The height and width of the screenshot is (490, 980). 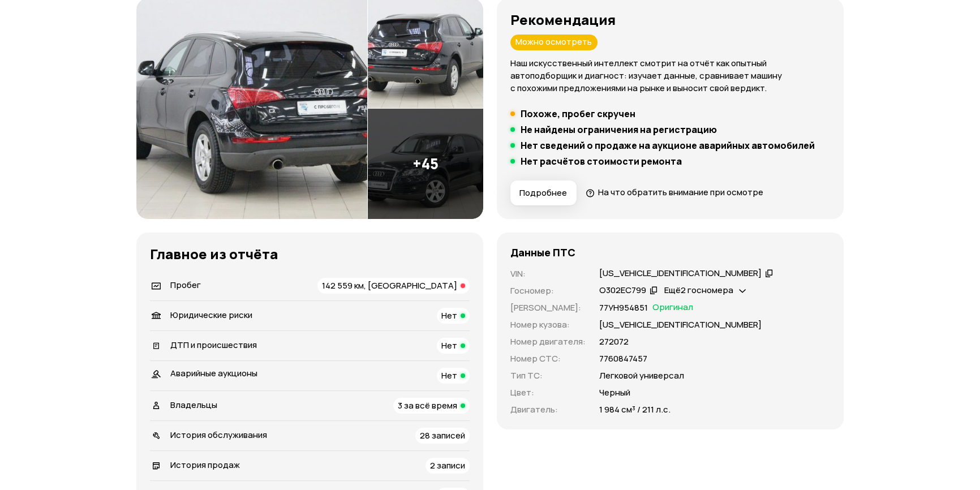 What do you see at coordinates (547, 274) in the screenshot?
I see `p: VIN :` at bounding box center [547, 274].